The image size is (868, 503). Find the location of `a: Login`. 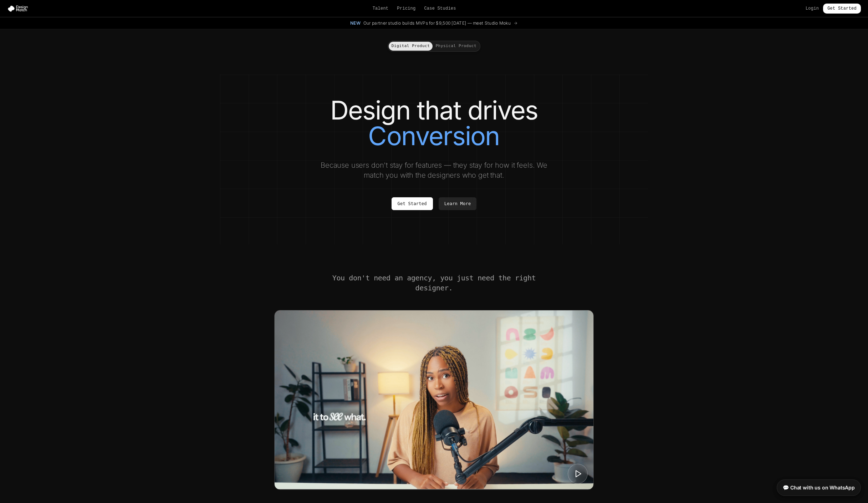

a: Login is located at coordinates (812, 8).